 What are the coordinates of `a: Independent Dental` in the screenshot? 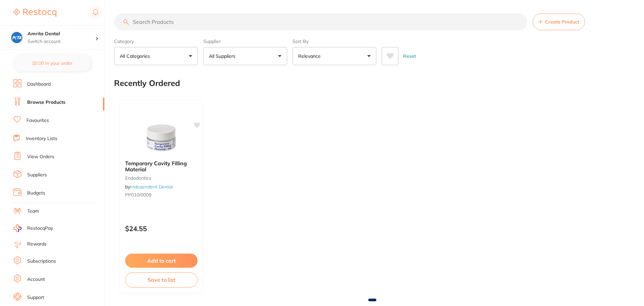 It's located at (151, 187).